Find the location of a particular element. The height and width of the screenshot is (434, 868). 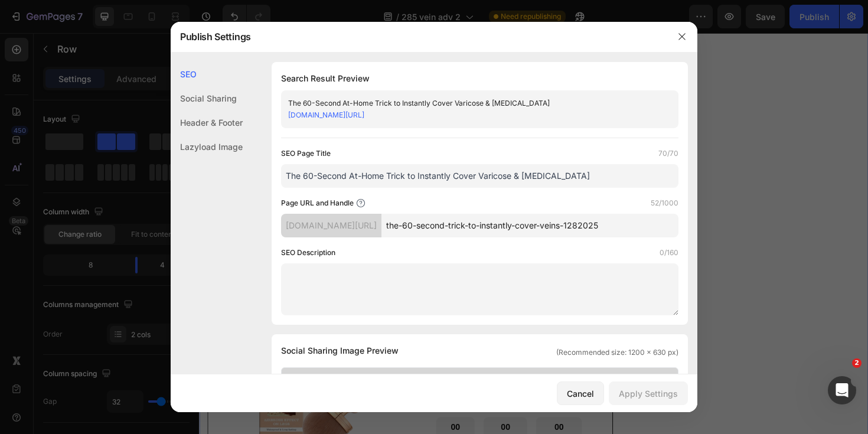

div: SEO is located at coordinates (207, 74).